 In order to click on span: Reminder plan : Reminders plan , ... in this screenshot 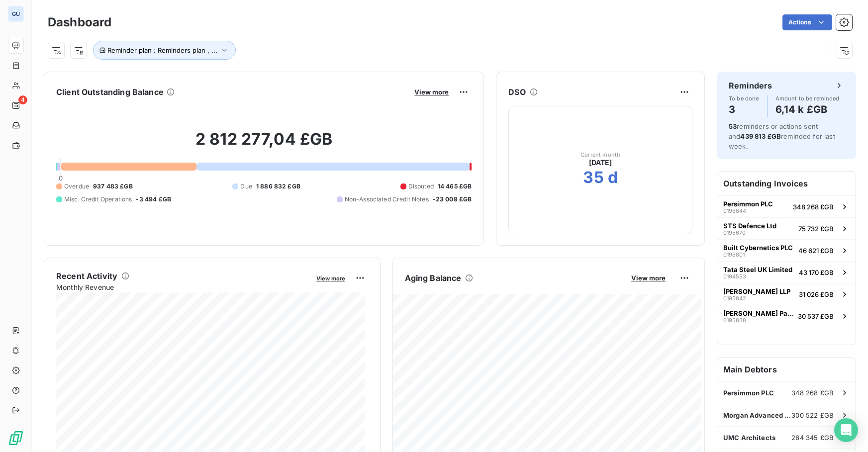, I will do `click(162, 50)`.